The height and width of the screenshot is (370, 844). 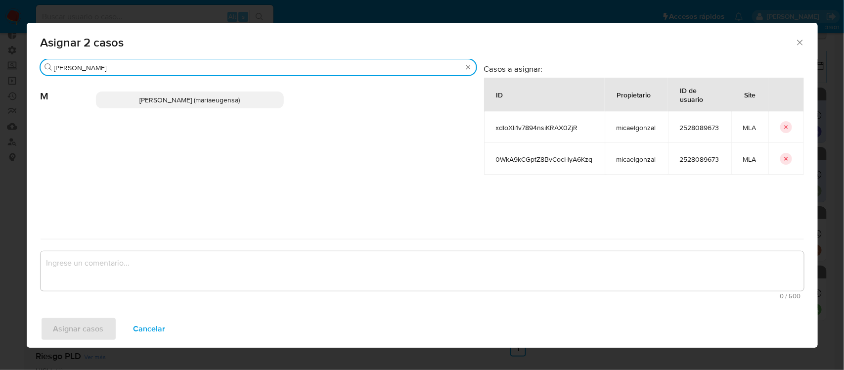 What do you see at coordinates (68, 89) in the screenshot?
I see `span: M` at bounding box center [68, 89].